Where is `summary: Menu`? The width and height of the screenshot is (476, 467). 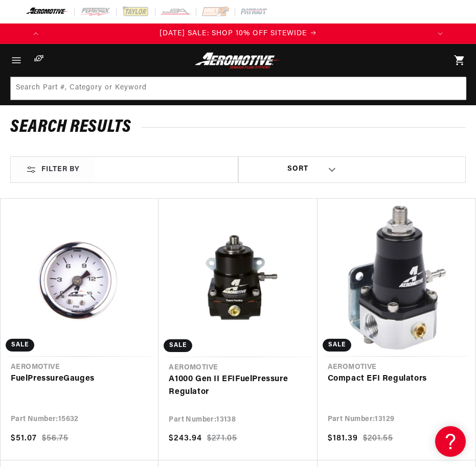 summary: Menu is located at coordinates (17, 60).